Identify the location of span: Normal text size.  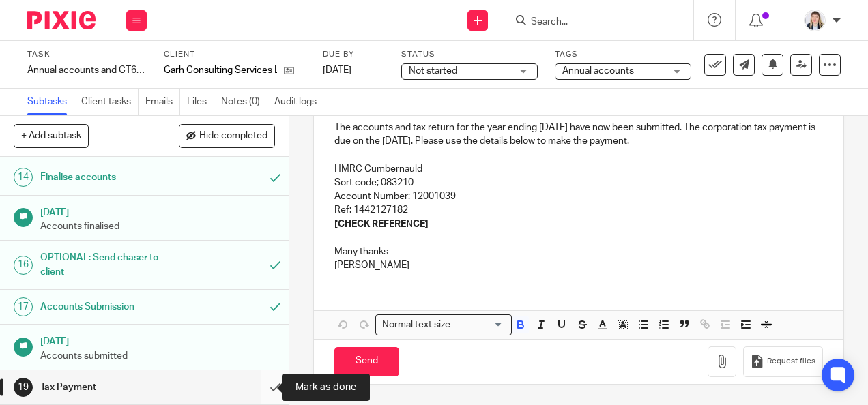
(415, 325).